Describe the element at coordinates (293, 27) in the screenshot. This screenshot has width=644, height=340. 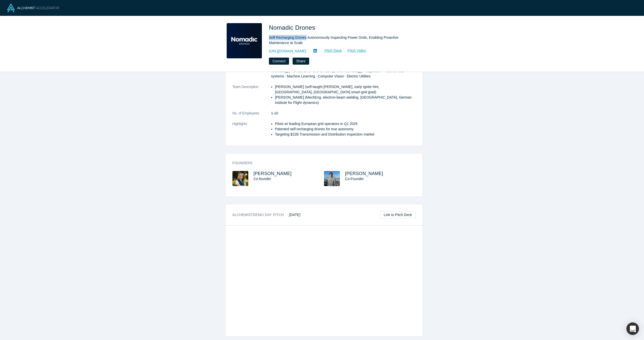
I see `span: Nomadic Drones` at that location.